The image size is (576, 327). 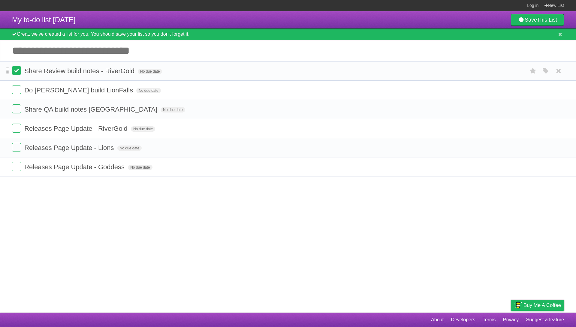 I want to click on a: About, so click(x=438, y=320).